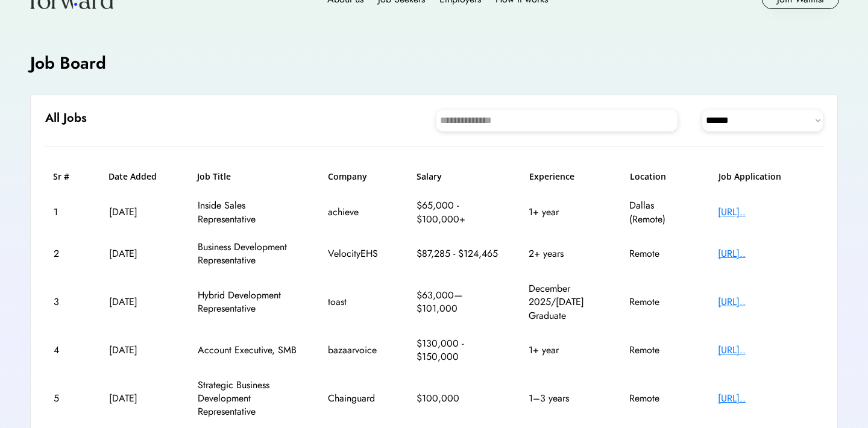 This screenshot has width=868, height=428. What do you see at coordinates (249, 212) in the screenshot?
I see `div: Inside Sales Representative` at bounding box center [249, 212].